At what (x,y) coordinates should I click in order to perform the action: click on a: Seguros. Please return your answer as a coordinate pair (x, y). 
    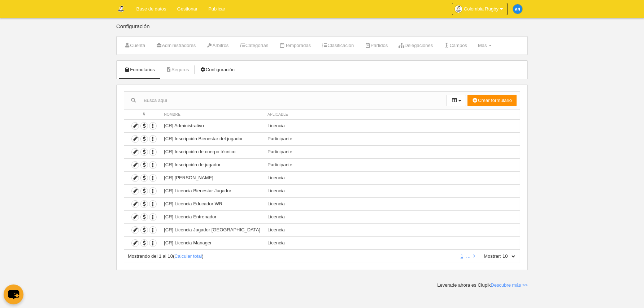
    Looking at the image, I should click on (177, 70).